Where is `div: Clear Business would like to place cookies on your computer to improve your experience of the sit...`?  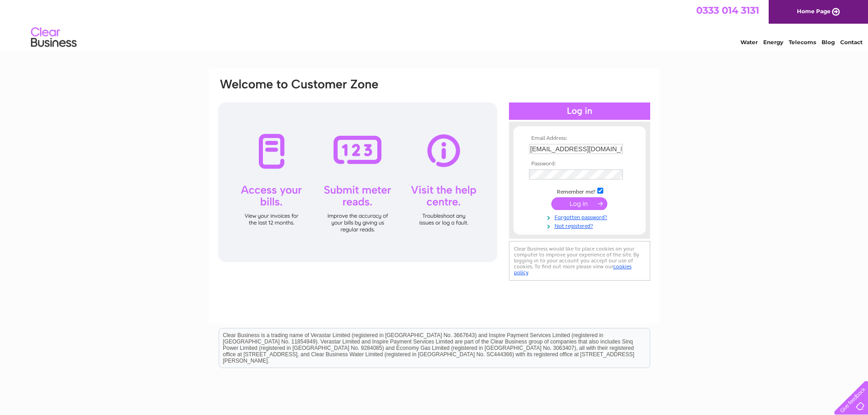
div: Clear Business would like to place cookies on your computer to improve your experience of the sit... is located at coordinates (580, 261).